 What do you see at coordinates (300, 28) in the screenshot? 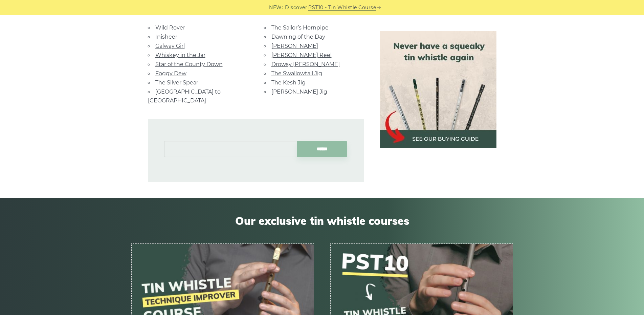
I see `a: The Sailor’s Hornpipe` at bounding box center [300, 28].